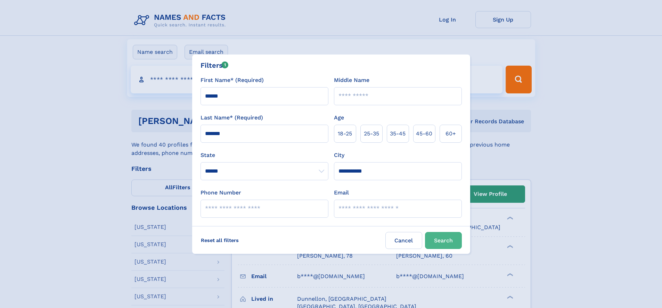 The image size is (662, 308). What do you see at coordinates (424, 134) in the screenshot?
I see `span: 45‑60` at bounding box center [424, 134].